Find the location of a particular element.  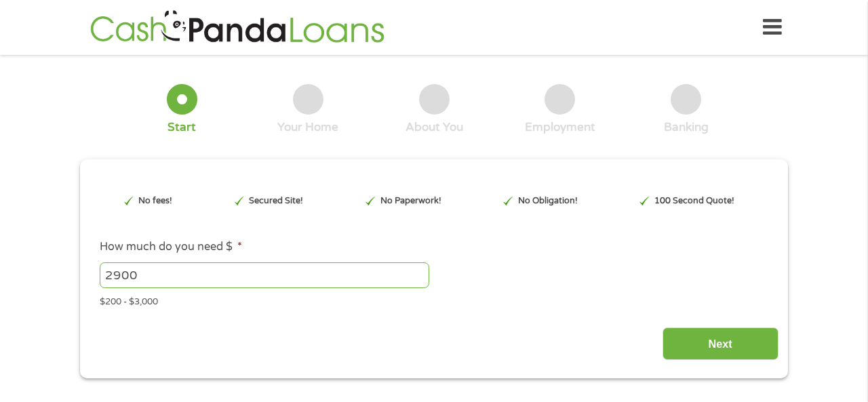

div: Banking is located at coordinates (686, 128).